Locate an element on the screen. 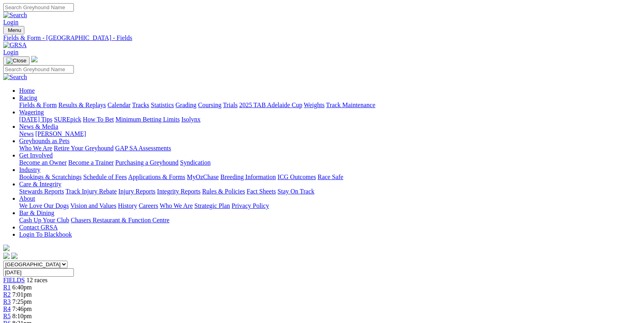 The height and width of the screenshot is (323, 644). a: Applications & Forms is located at coordinates (157, 177).